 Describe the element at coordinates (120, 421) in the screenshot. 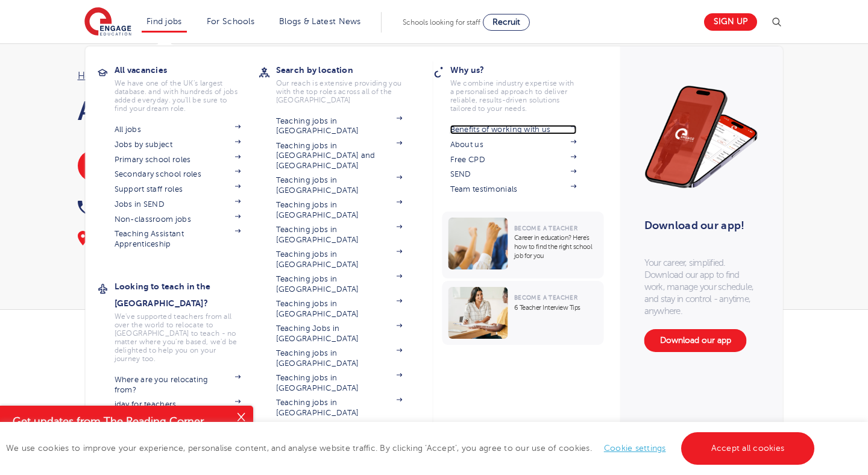

I see `h4: Get updates from The Reading Corner` at that location.